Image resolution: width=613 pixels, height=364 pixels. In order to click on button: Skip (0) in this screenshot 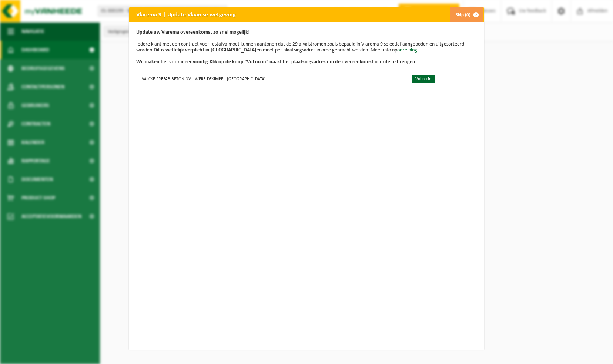, I will do `click(466, 15)`.